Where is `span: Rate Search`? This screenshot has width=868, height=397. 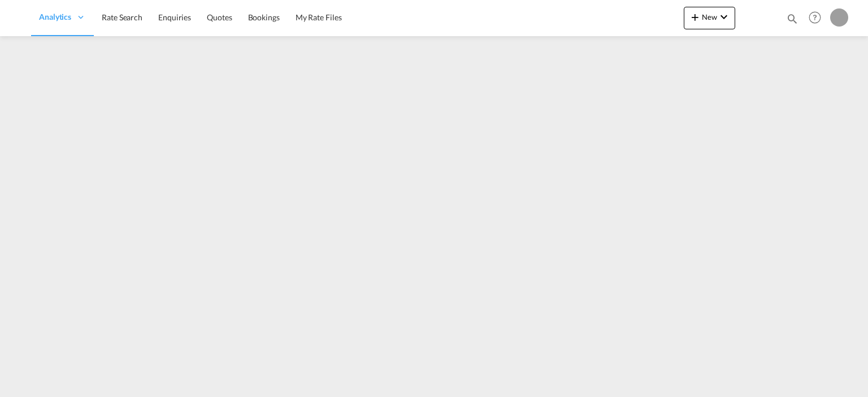
span: Rate Search is located at coordinates (122, 17).